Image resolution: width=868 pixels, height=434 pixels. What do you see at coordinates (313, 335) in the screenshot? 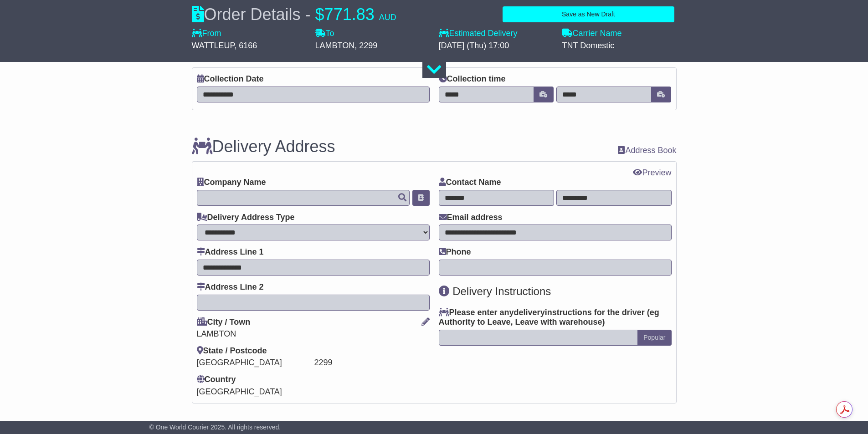
I see `div: LAMBTON` at bounding box center [313, 335].